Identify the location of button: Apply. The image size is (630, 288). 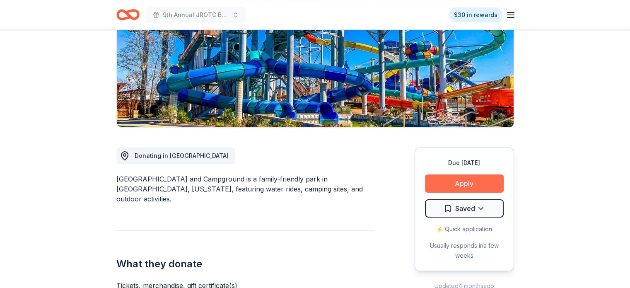
(465, 184).